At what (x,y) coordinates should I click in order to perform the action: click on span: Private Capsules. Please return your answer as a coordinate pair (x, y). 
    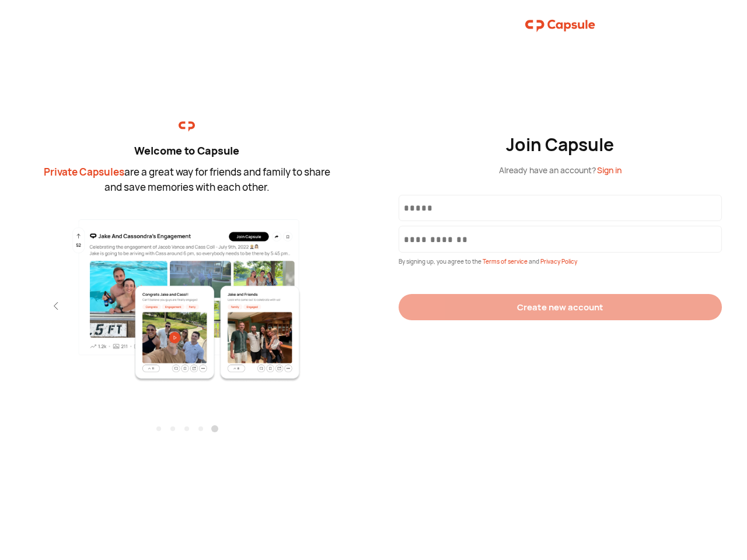
    Looking at the image, I should click on (84, 171).